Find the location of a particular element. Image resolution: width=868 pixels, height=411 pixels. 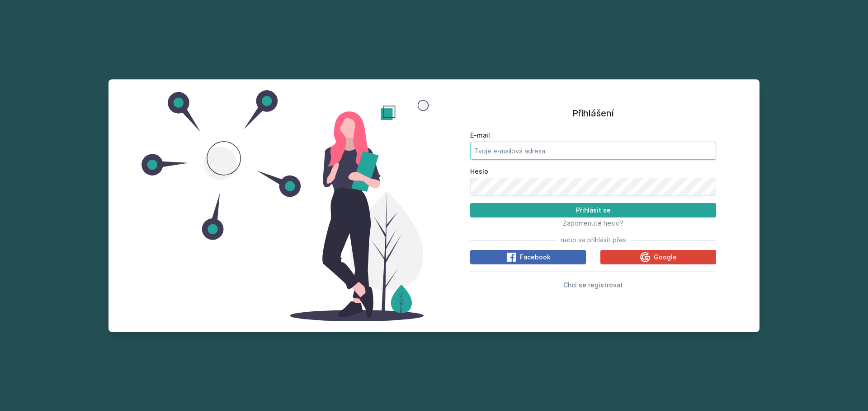

h1: Přihlášení is located at coordinates (593, 113).